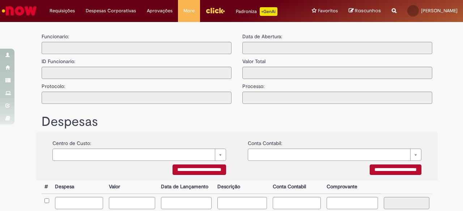 The width and height of the screenshot is (463, 211). What do you see at coordinates (253, 85) in the screenshot?
I see `label: Processo:` at bounding box center [253, 85].